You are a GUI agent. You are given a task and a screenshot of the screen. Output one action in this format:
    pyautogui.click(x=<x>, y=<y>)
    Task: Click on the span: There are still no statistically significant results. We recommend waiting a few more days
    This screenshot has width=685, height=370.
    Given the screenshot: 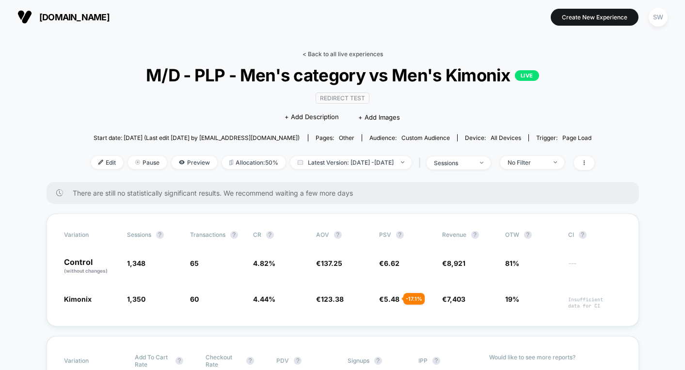 What is the action you would take?
    pyautogui.click(x=346, y=193)
    